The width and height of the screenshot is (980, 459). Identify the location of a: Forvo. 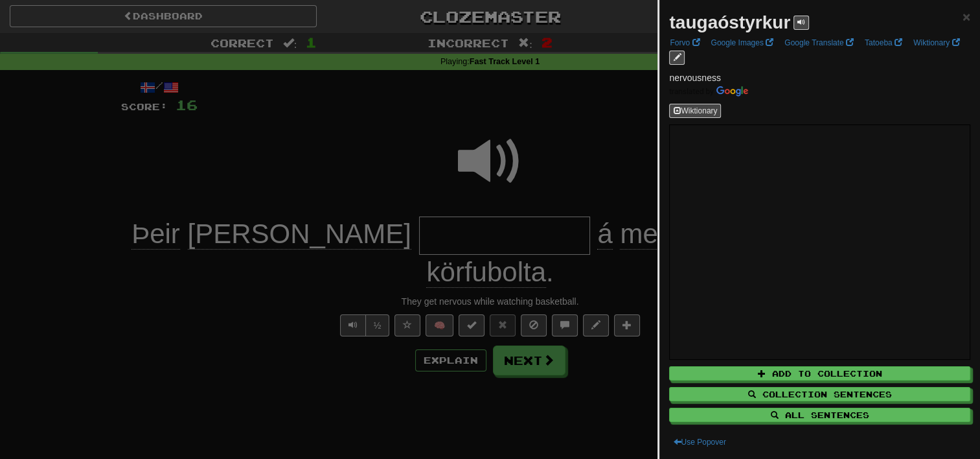
(685, 43).